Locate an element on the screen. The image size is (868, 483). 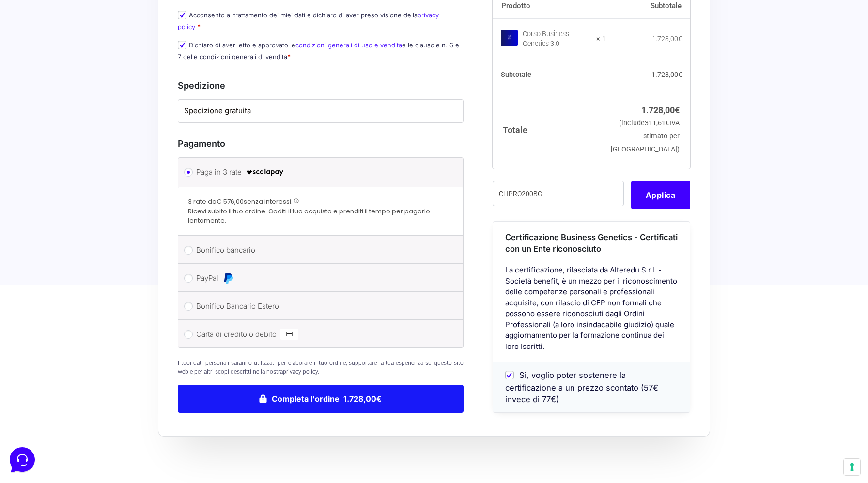
span: Le tue conversazioni is located at coordinates (49, 43).